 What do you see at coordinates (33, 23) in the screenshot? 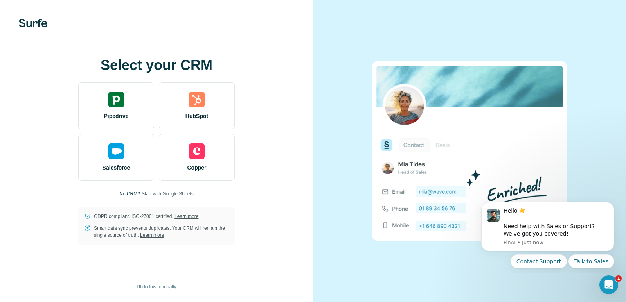
I see `img: Surfe's logo` at bounding box center [33, 23].